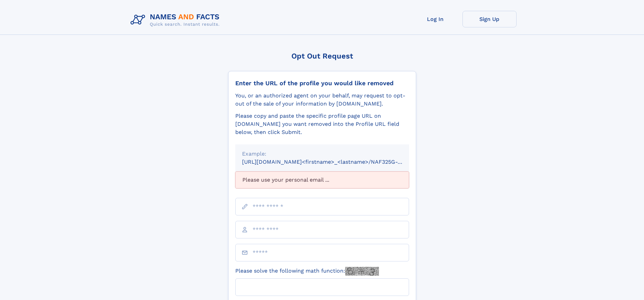 The width and height of the screenshot is (644, 300). I want to click on div: You, or an authorized agent on your behalf, may request to opt-out of the sale of your informatio..., so click(322, 100).